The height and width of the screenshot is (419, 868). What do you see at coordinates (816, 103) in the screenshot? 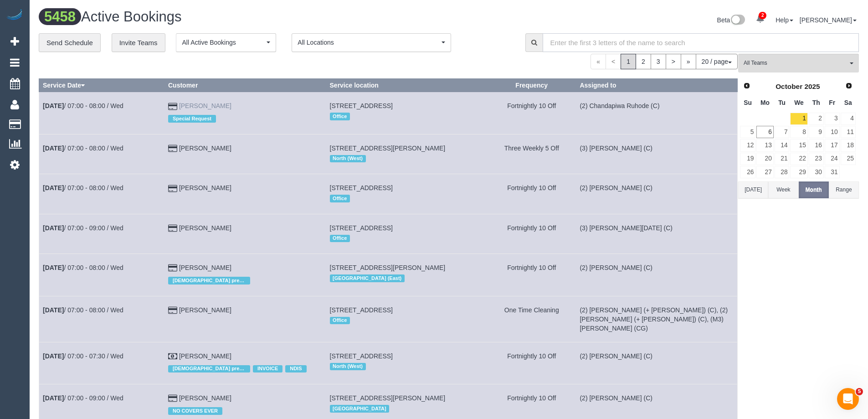
I see `span: Thursday` at bounding box center [816, 103].